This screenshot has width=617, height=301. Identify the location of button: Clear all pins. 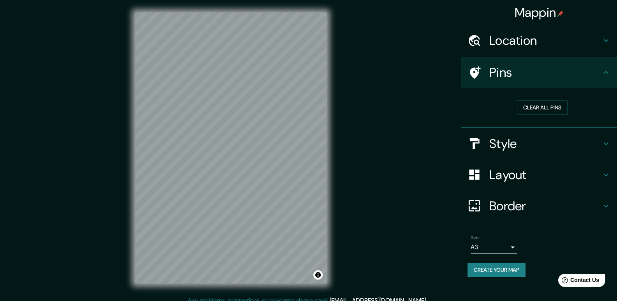
(542, 107).